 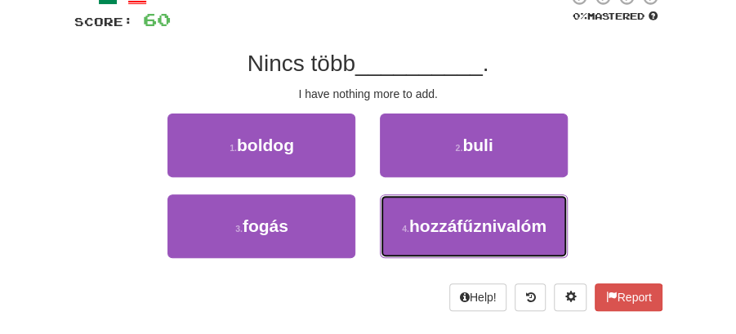 What do you see at coordinates (474, 226) in the screenshot?
I see `button: 4.hozzáfűznivalóm` at bounding box center [474, 226].